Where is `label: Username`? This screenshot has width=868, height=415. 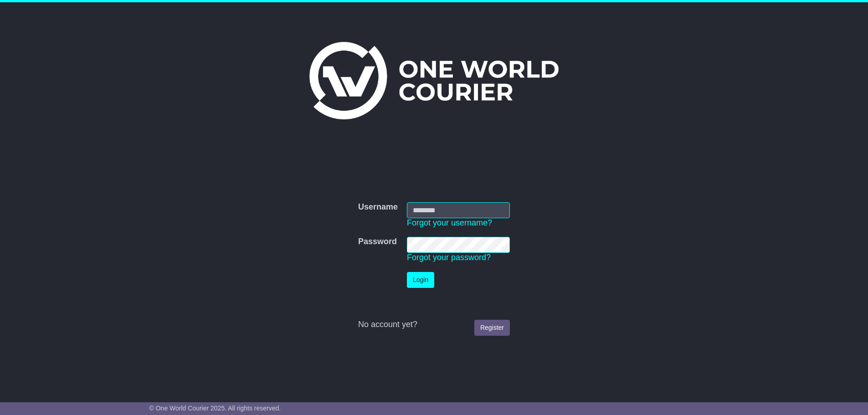 label: Username is located at coordinates (378, 208).